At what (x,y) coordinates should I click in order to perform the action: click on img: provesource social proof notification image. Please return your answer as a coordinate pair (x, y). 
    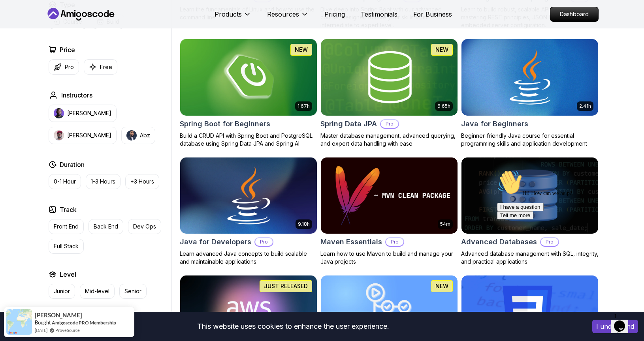
    Looking at the image, I should click on (19, 322).